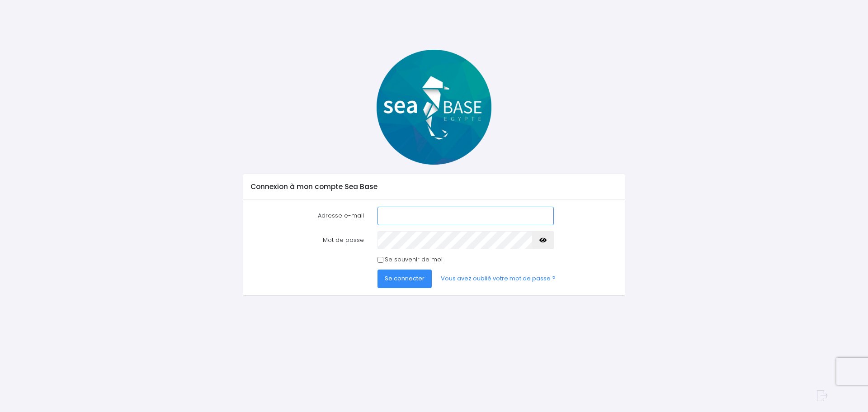 The image size is (868, 412). I want to click on span: Se connecter, so click(405, 278).